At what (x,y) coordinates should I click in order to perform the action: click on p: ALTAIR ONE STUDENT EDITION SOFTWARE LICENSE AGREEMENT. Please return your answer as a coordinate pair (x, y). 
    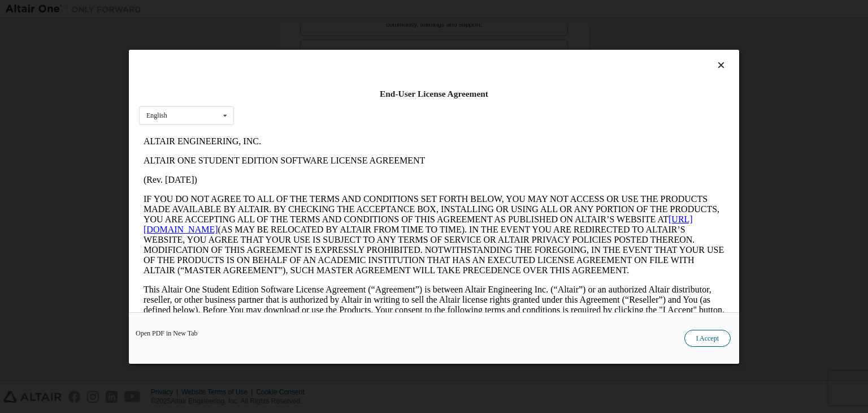
    Looking at the image, I should click on (295, 29).